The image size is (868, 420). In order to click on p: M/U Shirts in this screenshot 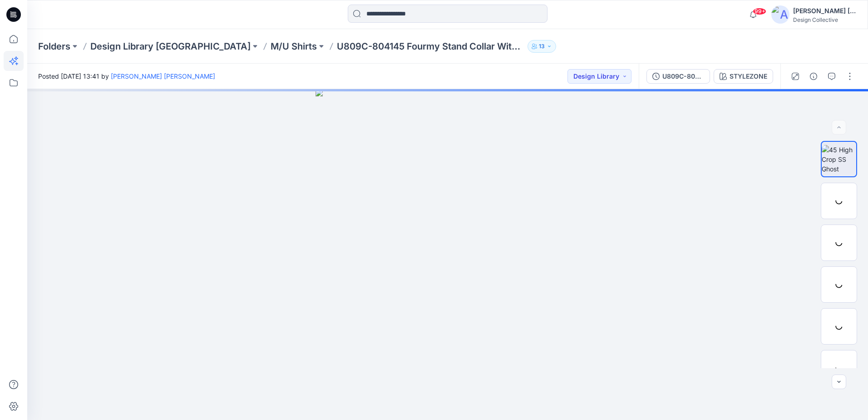, I will do `click(294, 46)`.